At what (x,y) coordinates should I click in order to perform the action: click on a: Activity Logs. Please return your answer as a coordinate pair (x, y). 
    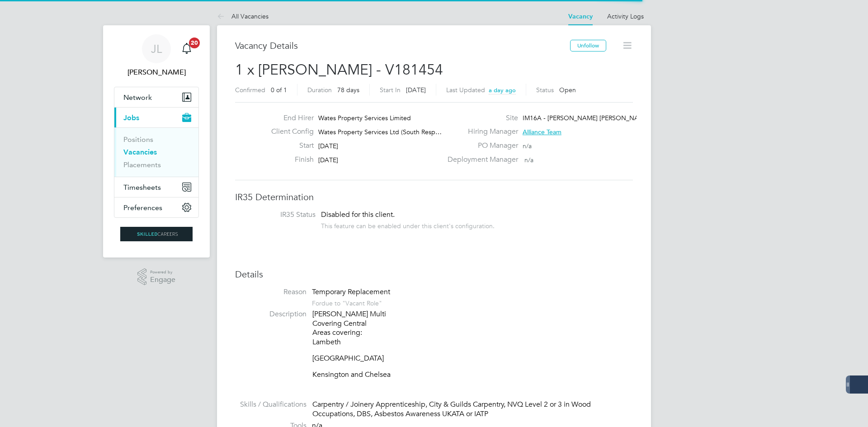
    Looking at the image, I should click on (625, 17).